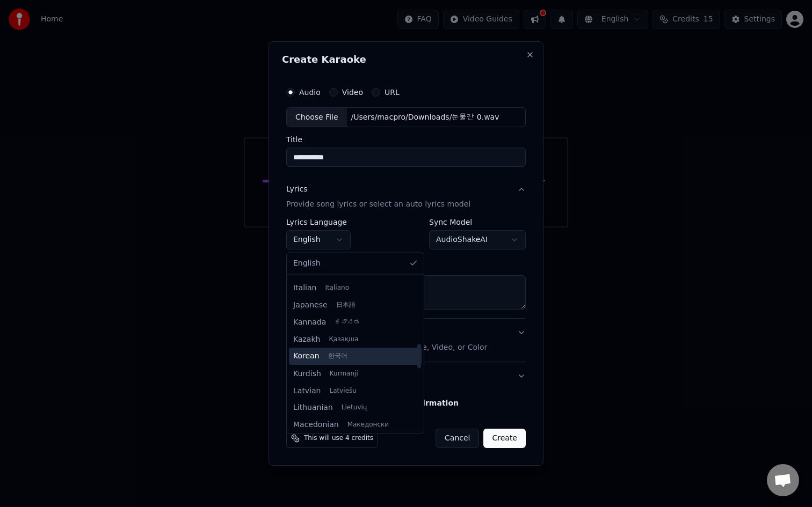 The height and width of the screenshot is (507, 812). Describe the element at coordinates (343, 391) in the screenshot. I see `span: Latviešu` at that location.